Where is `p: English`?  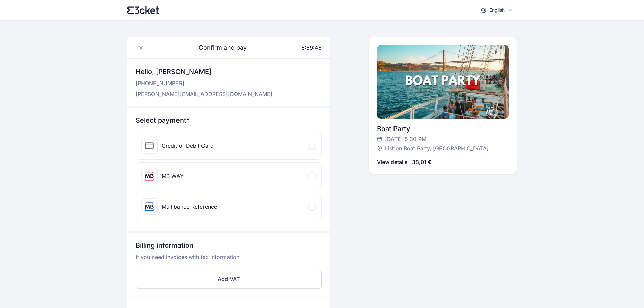
p: English is located at coordinates (497, 10).